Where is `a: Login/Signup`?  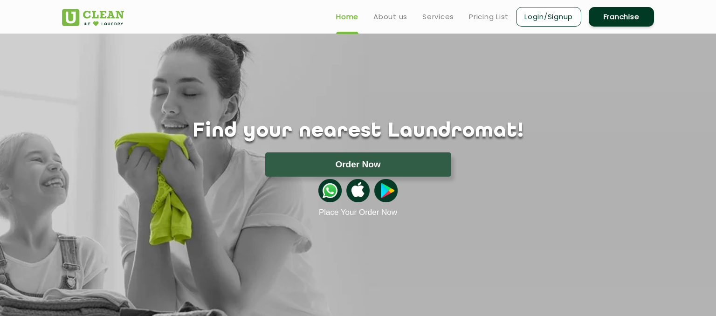 a: Login/Signup is located at coordinates (549, 17).